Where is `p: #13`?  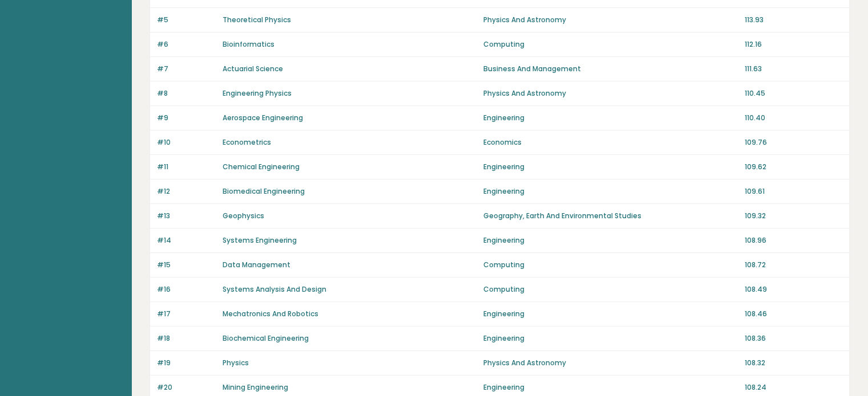 p: #13 is located at coordinates (186, 216).